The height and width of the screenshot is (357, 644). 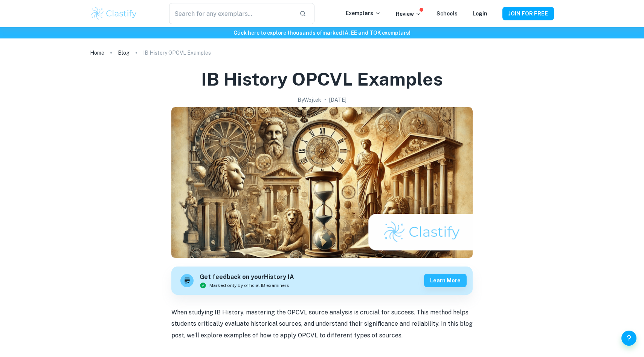 I want to click on input: Search for any exemplars..., so click(x=231, y=14).